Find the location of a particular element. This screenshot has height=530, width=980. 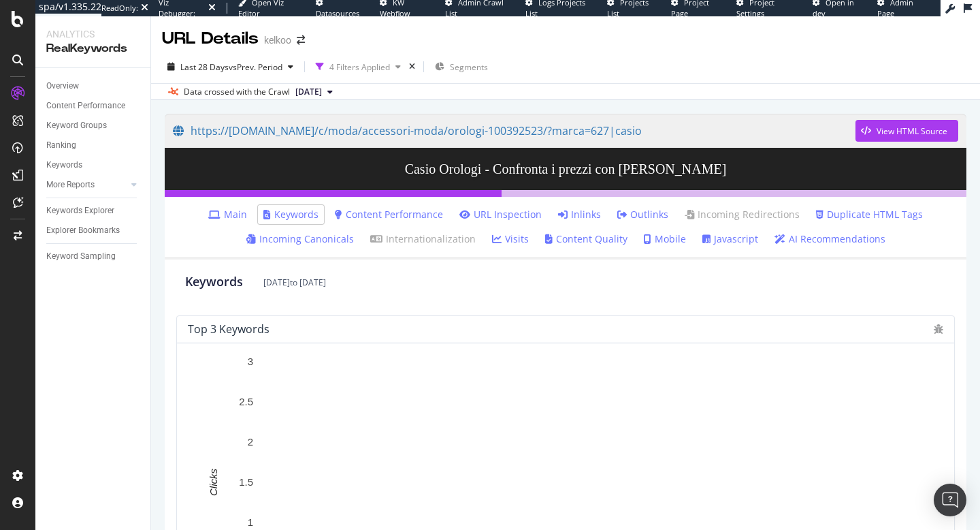

span: Last 28 Days is located at coordinates (204, 67).